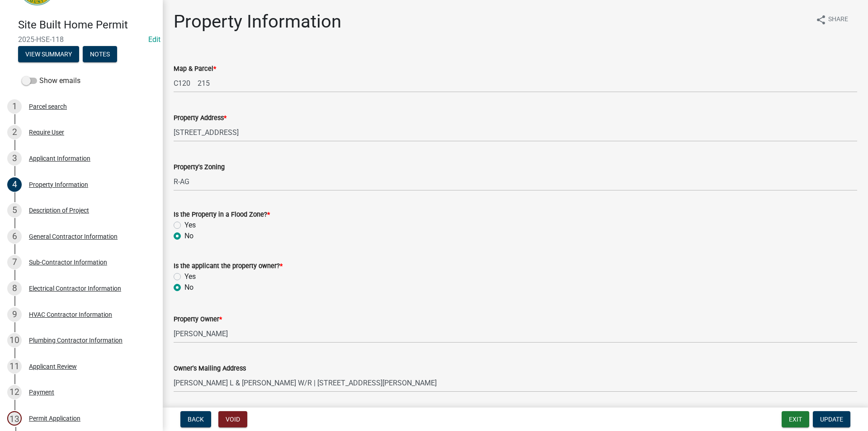  What do you see at coordinates (155, 40) in the screenshot?
I see `wm-modal-confirm: Edit Application Number` at bounding box center [155, 40].